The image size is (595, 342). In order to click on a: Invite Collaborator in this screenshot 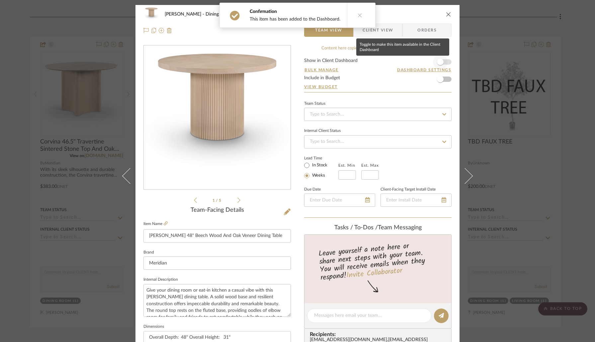, I will do `click(374, 274)`.